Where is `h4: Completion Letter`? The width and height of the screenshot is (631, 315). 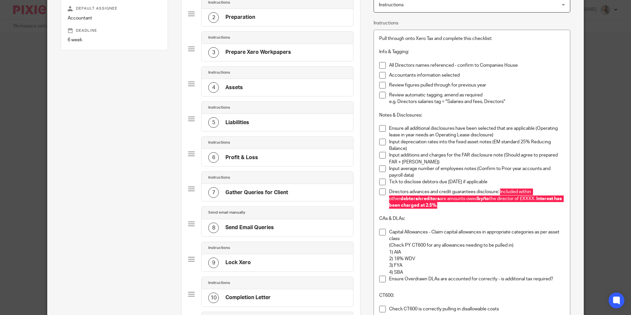
h4: Completion Letter is located at coordinates (248, 297).